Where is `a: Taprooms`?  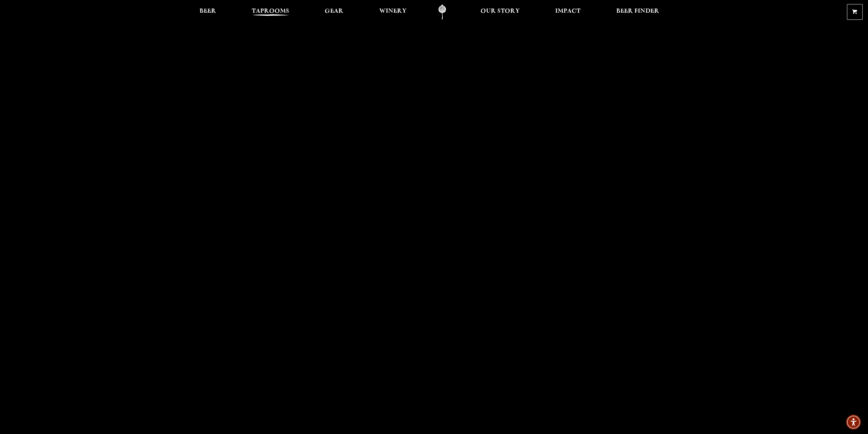 a: Taprooms is located at coordinates (270, 12).